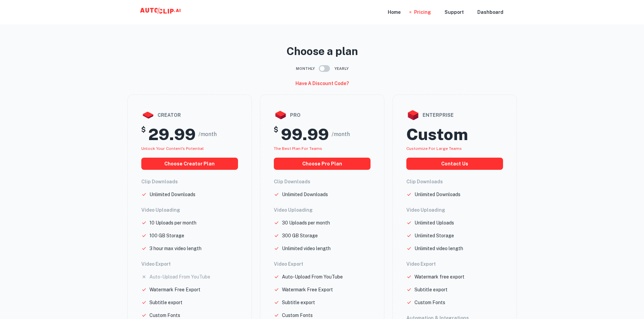  I want to click on h6: Have a discount code?, so click(322, 83).